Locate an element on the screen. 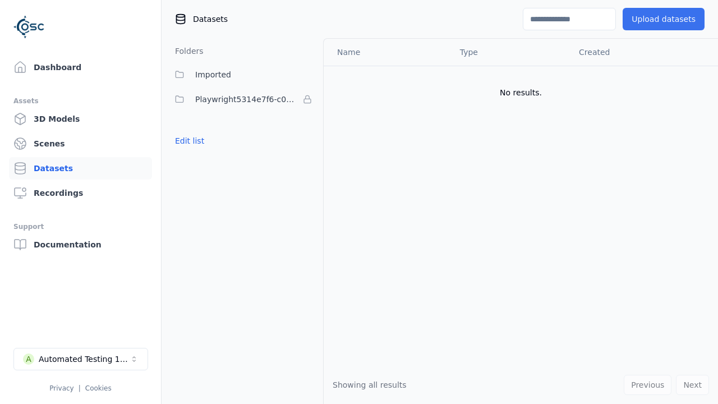 The width and height of the screenshot is (718, 404). a: Scenes is located at coordinates (80, 144).